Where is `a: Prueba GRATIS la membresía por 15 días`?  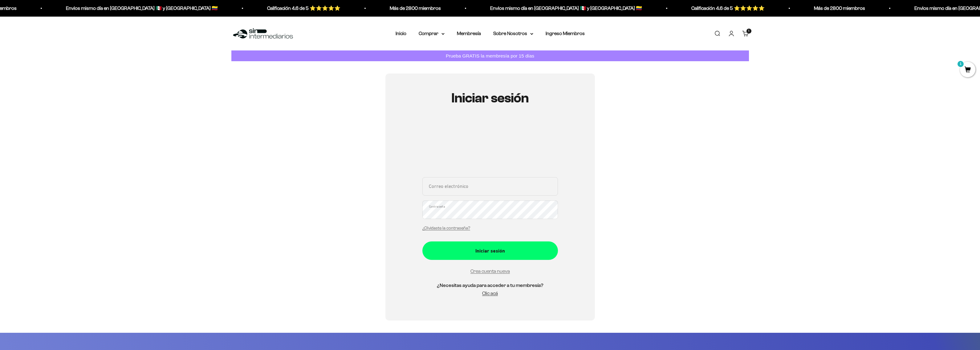 a: Prueba GRATIS la membresía por 15 días is located at coordinates (490, 56).